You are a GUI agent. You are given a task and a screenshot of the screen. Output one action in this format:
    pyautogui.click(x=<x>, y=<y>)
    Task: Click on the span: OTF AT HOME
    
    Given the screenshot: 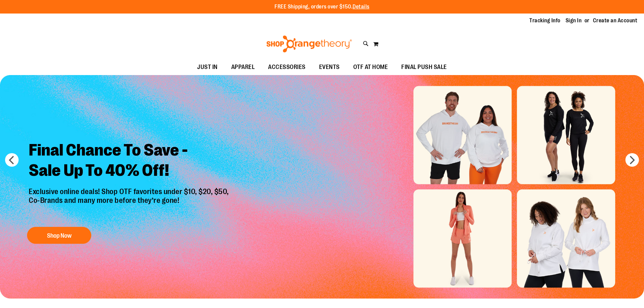 What is the action you would take?
    pyautogui.click(x=370, y=67)
    